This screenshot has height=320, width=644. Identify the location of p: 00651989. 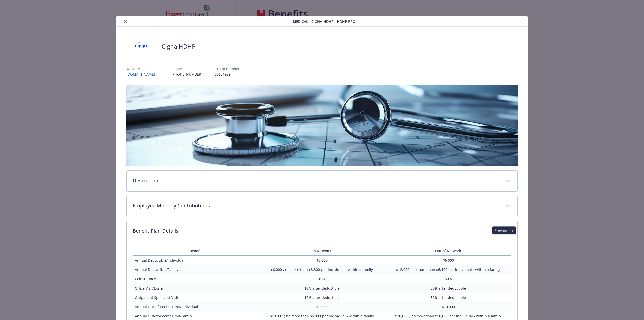
(227, 74).